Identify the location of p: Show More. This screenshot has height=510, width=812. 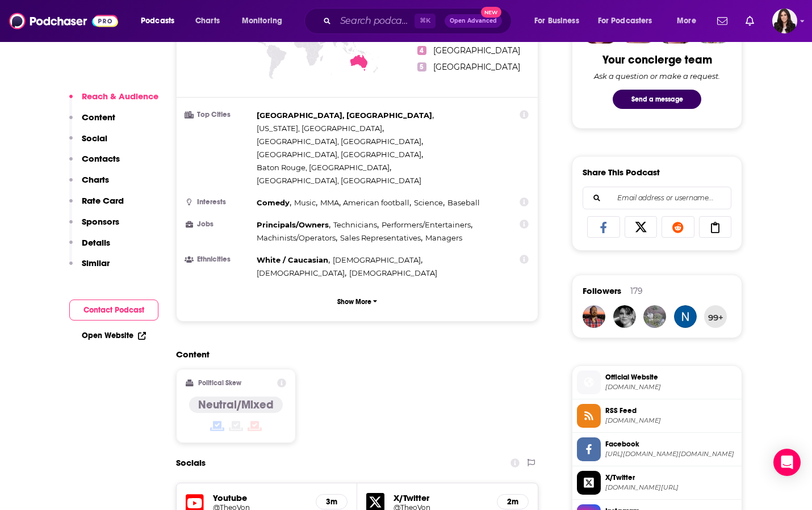
(355, 302).